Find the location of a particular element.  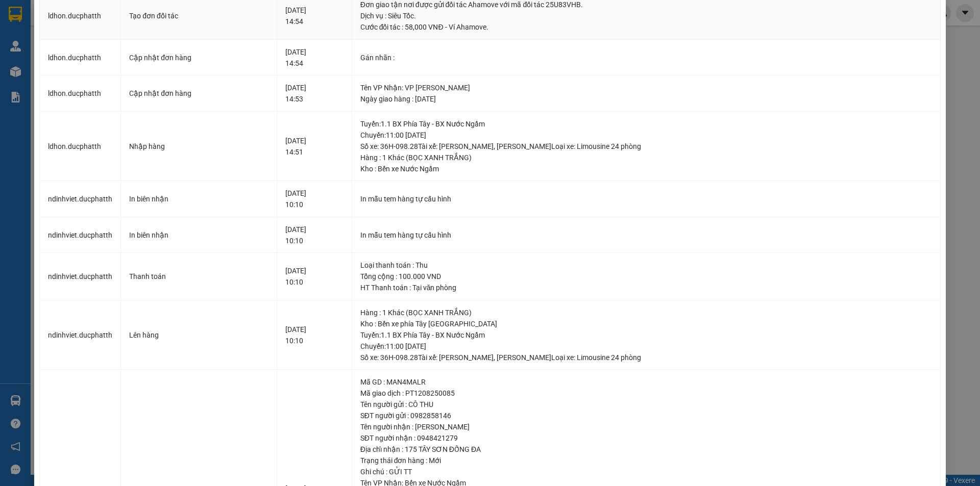

div: Mã giao dịch : PT1208250085 is located at coordinates (646, 394).